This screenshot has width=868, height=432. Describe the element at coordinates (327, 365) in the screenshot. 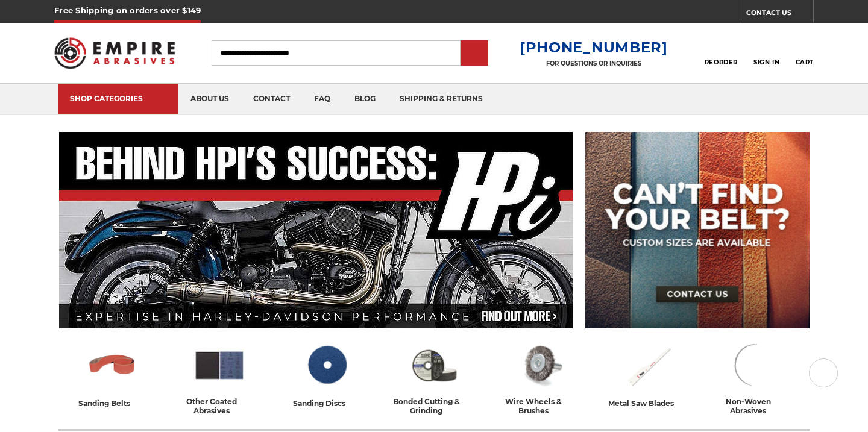

I see `img: Sanding Discs` at that location.